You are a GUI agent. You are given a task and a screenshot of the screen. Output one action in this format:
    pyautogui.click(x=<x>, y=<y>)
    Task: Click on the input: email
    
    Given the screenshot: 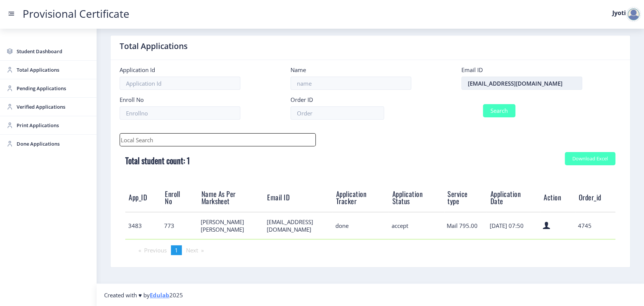 What is the action you would take?
    pyautogui.click(x=522, y=83)
    